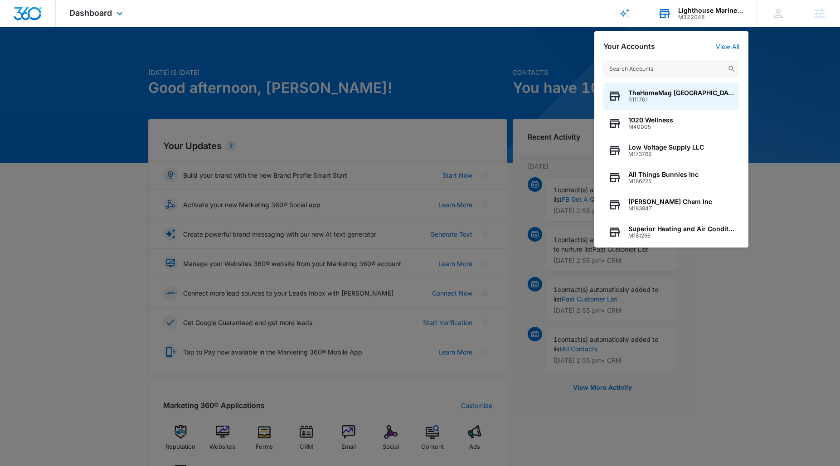  What do you see at coordinates (650, 120) in the screenshot?
I see `span: 1020 Wellness` at bounding box center [650, 120].